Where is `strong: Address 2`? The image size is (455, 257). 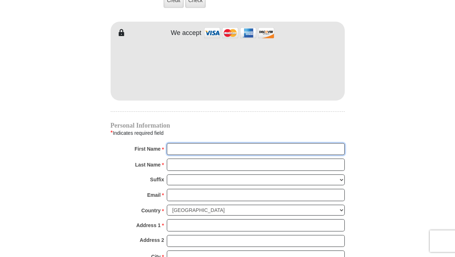 strong: Address 2 is located at coordinates (152, 240).